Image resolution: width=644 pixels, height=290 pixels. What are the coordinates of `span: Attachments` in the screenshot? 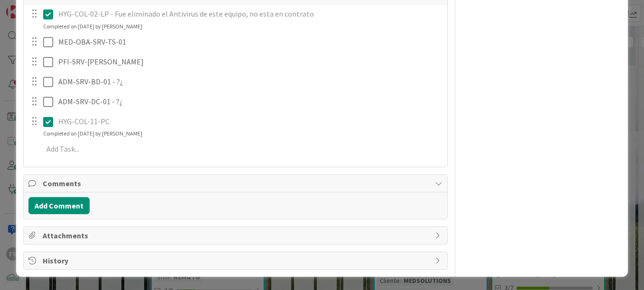 It's located at (236, 236).